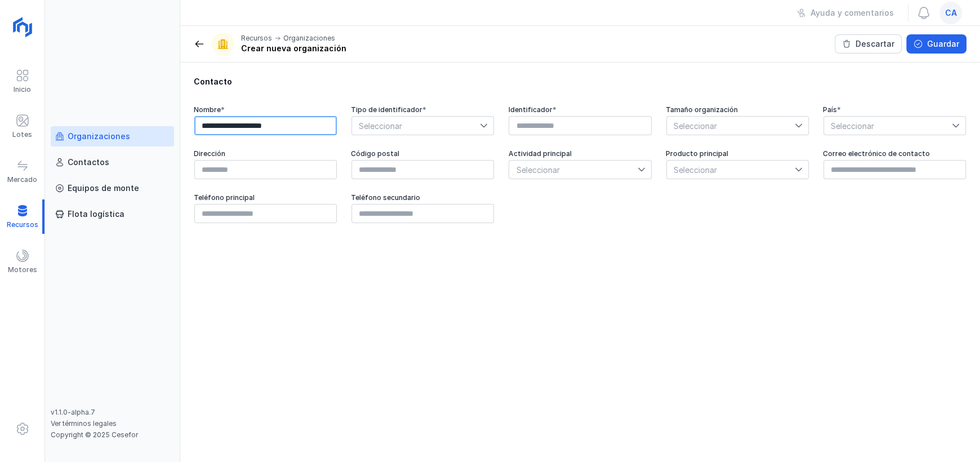 This screenshot has height=462, width=980. I want to click on div: Flota logística, so click(96, 214).